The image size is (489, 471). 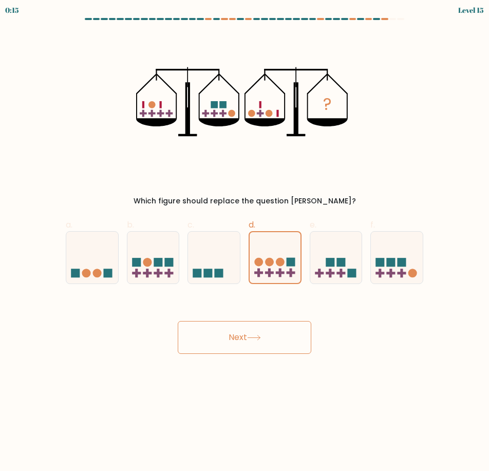 What do you see at coordinates (191, 225) in the screenshot?
I see `span: c.` at bounding box center [191, 225].